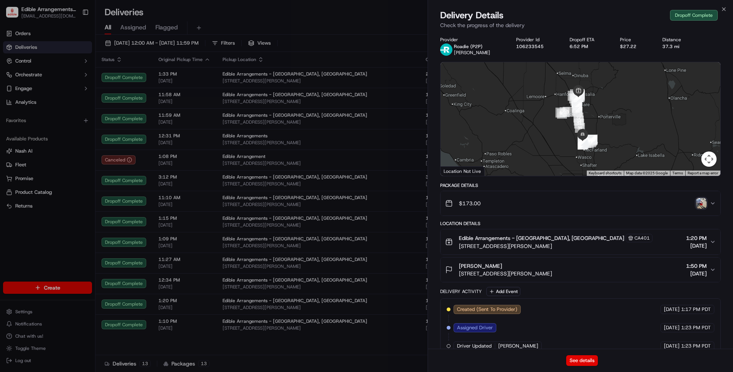  Describe the element at coordinates (23, 80) in the screenshot. I see `img: 8571987876998_91fb9ceb93ad5c398215_72.jpg` at that location.